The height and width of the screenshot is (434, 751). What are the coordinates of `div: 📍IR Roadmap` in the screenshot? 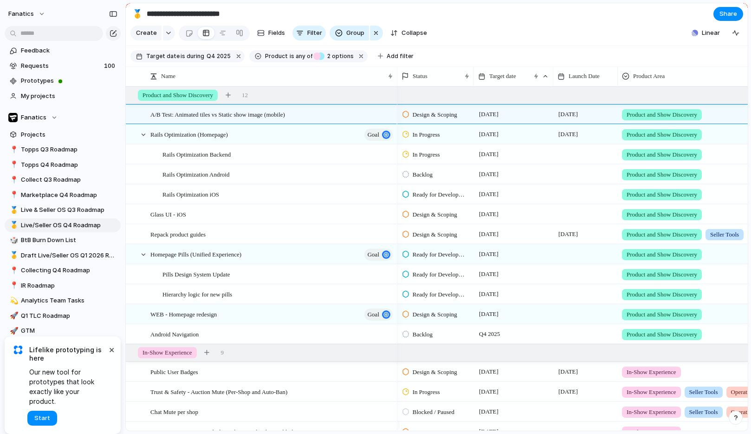 It's located at (63, 285).